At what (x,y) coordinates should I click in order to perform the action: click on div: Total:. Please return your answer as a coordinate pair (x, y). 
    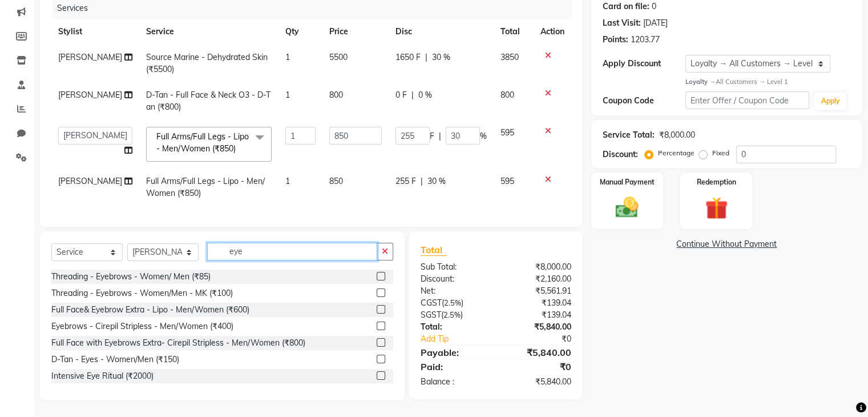
    Looking at the image, I should click on (453, 327).